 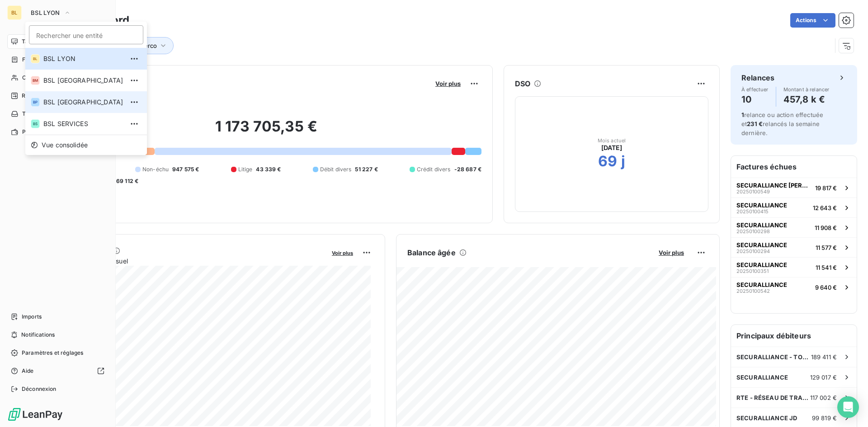 I want to click on span: Crédit divers, so click(x=434, y=169).